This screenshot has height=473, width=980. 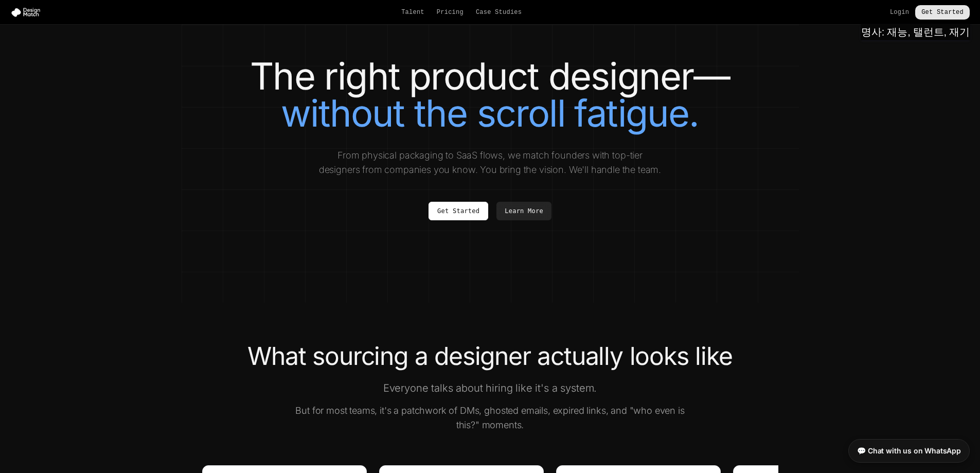 I want to click on h2: What sourcing a designer actually looks like, so click(x=490, y=356).